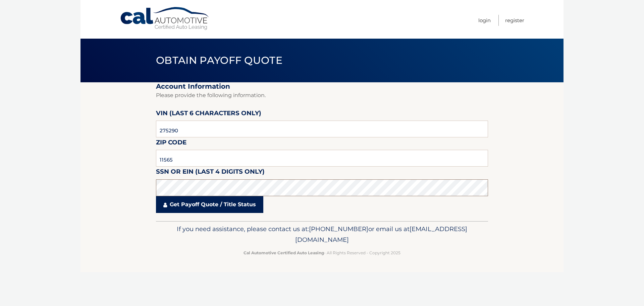 This screenshot has width=644, height=306. Describe the element at coordinates (515, 20) in the screenshot. I see `a: Register` at that location.